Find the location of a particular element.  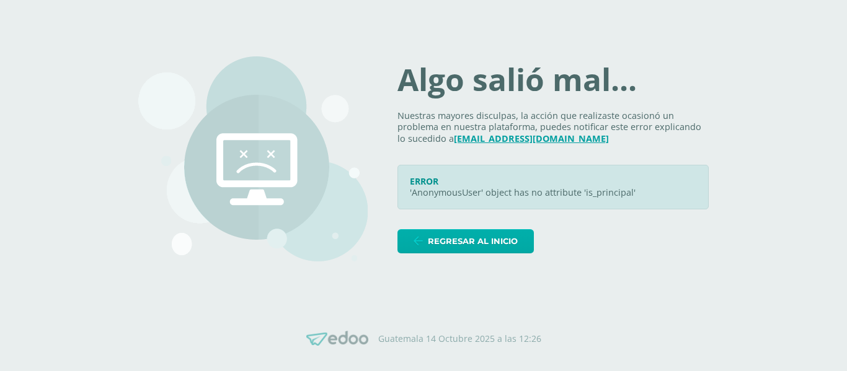

p: Guatemala 14 Octubre 2025 a las 12:26 is located at coordinates (460, 339).